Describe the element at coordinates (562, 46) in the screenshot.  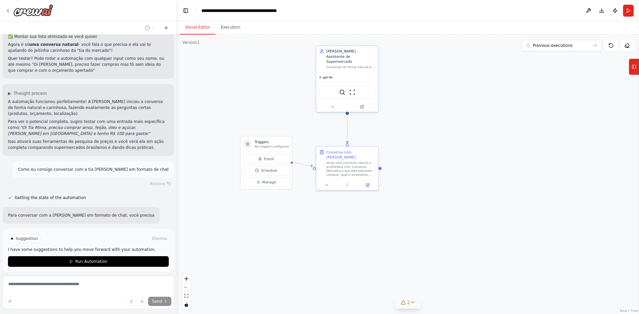
I see `button: Previous executions` at that location.